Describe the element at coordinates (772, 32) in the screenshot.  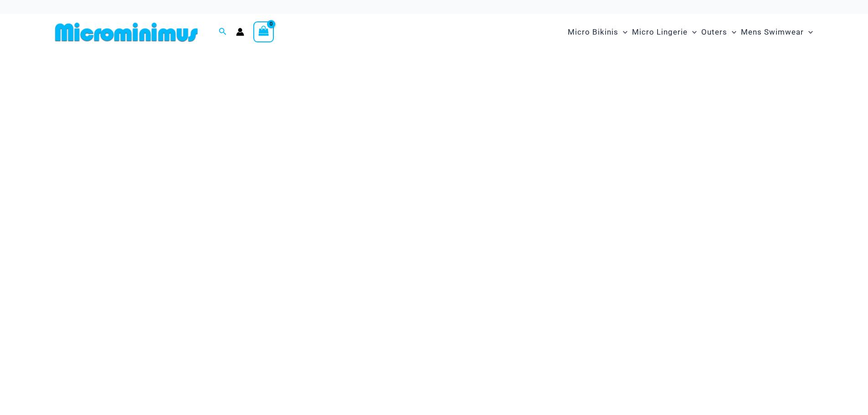
I see `span: Mens Swimwear` at that location.